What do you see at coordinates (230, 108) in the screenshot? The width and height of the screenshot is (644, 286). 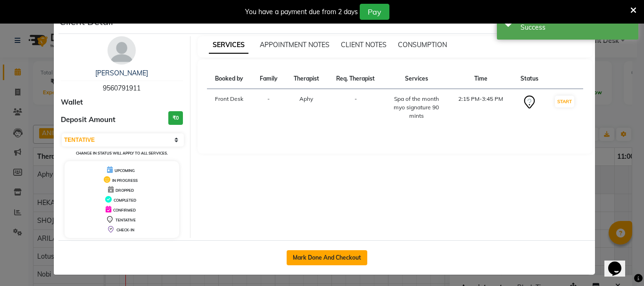 I see `td: Front Desk` at bounding box center [230, 108].